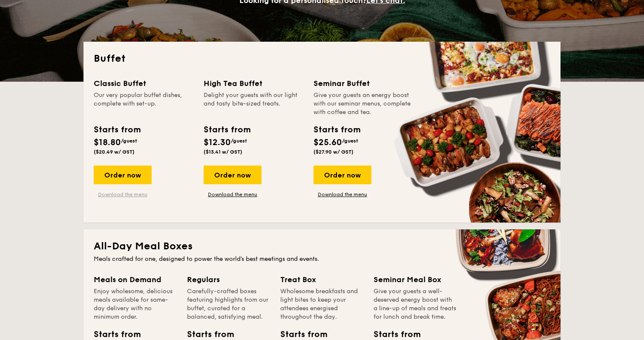  Describe the element at coordinates (114, 152) in the screenshot. I see `span: ($20.49 w/ GST)` at that location.